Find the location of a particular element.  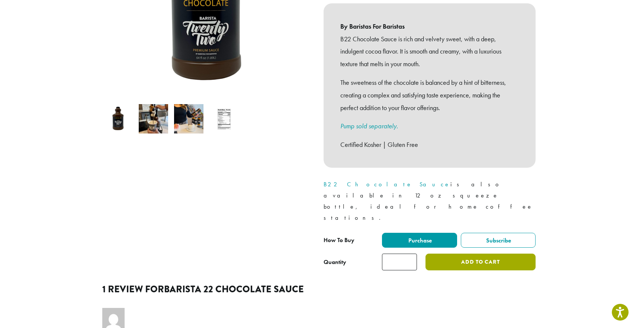

h2: 1 review for is located at coordinates (318, 290).